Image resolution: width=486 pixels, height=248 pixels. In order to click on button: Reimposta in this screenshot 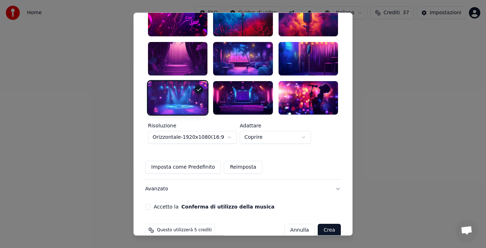, I will do `click(243, 167)`.